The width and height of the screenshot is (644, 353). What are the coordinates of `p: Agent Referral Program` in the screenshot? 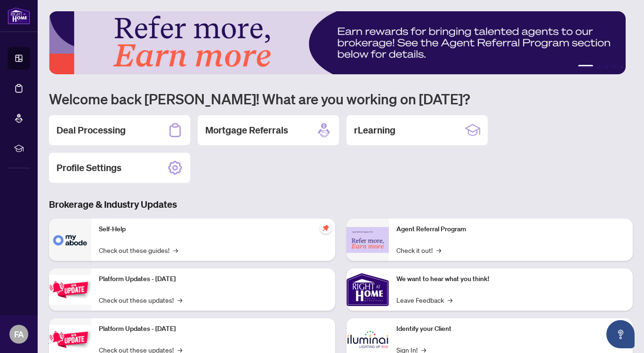 It's located at (511, 230).